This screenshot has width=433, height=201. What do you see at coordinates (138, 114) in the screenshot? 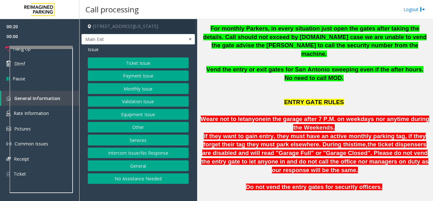
I see `button: Equipment Issue` at bounding box center [138, 114].